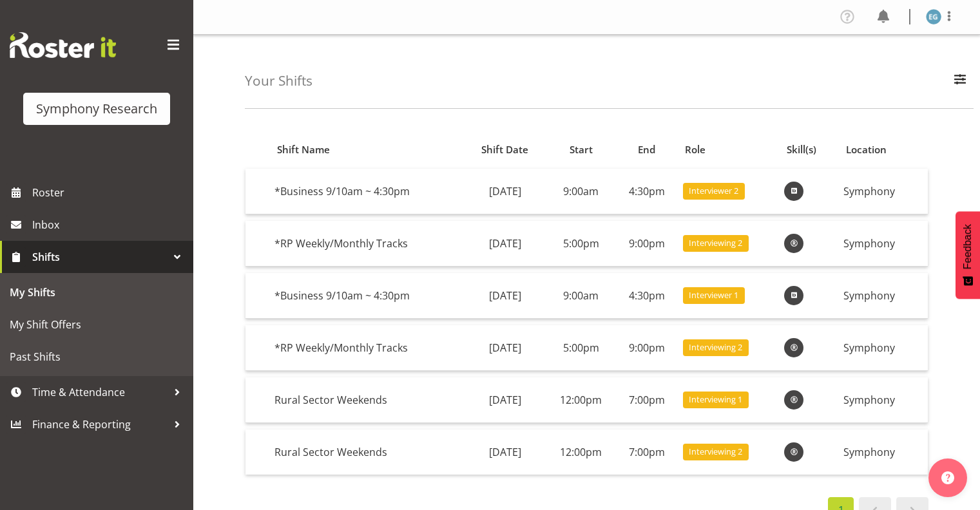 The image size is (980, 510). What do you see at coordinates (934, 17) in the screenshot?
I see `img: evelyn-gray1866.jpg` at bounding box center [934, 17].